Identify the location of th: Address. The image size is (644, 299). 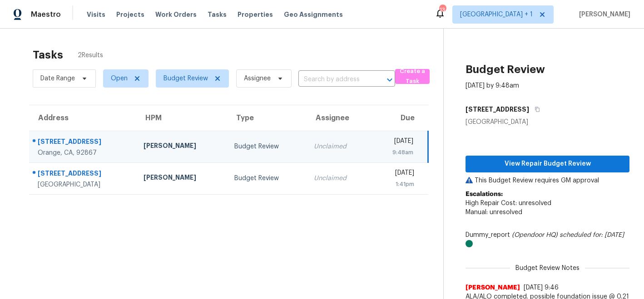
(83, 118).